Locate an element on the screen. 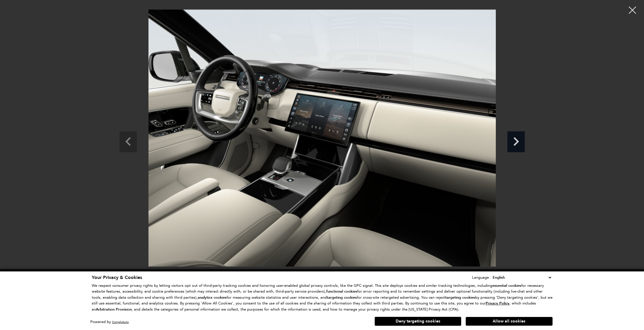 This screenshot has height=330, width=644. select: Language Select is located at coordinates (522, 278).